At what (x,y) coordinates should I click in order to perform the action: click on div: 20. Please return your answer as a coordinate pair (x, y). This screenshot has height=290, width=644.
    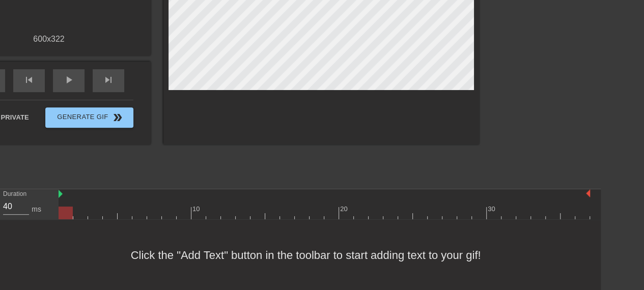
    Looking at the image, I should click on (344, 209).